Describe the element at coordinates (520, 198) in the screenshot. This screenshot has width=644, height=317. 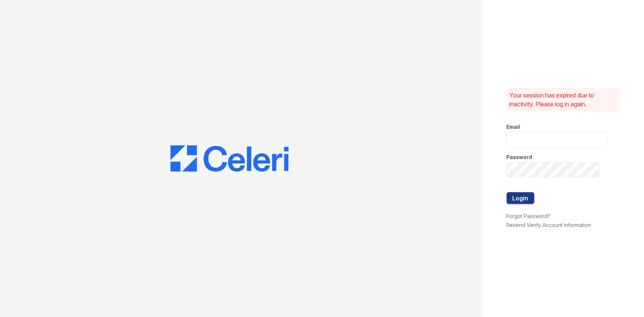
I see `button: Login` at that location.